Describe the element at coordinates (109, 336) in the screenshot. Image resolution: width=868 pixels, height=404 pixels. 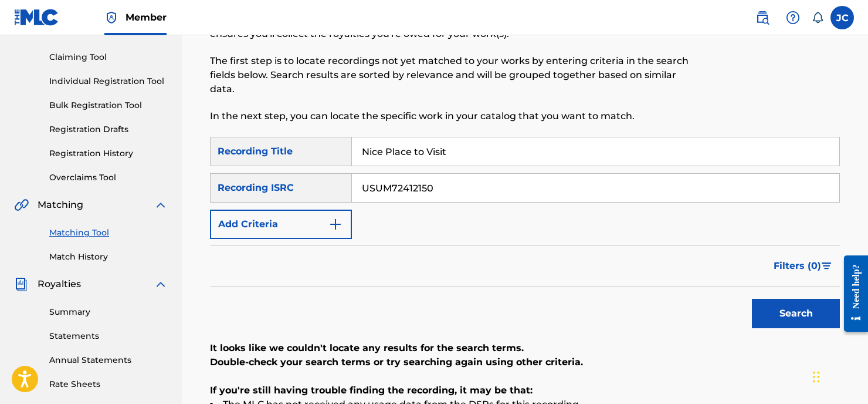
I see `a: Statements` at that location.